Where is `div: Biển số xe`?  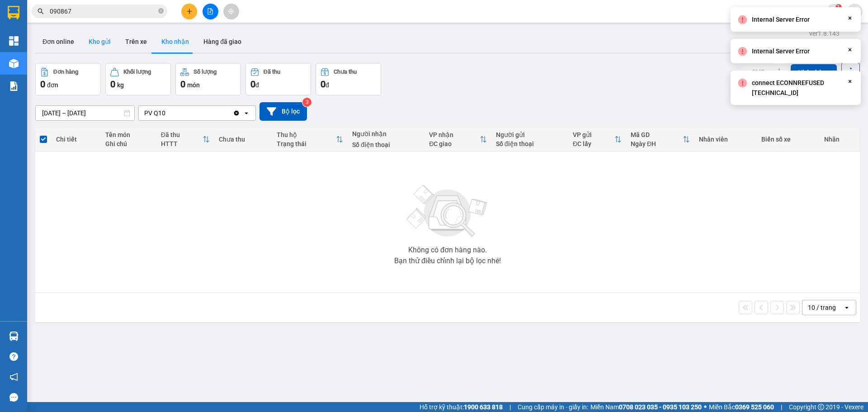
div: Biển số xe is located at coordinates (788, 139).